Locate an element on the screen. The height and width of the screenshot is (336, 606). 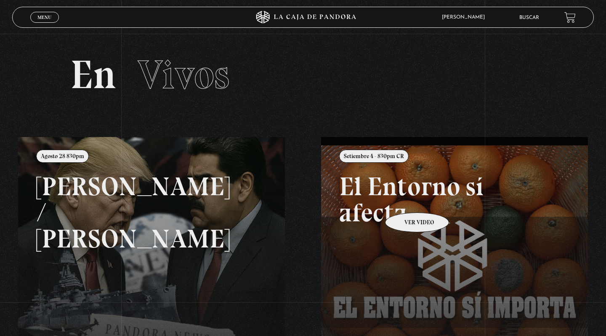
a: Buscar is located at coordinates (529, 18).